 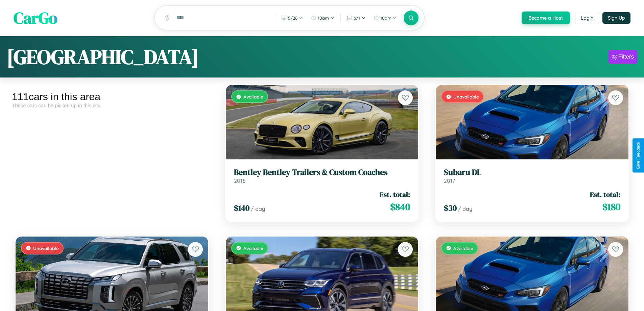 I want to click on span: $ 180, so click(x=612, y=207).